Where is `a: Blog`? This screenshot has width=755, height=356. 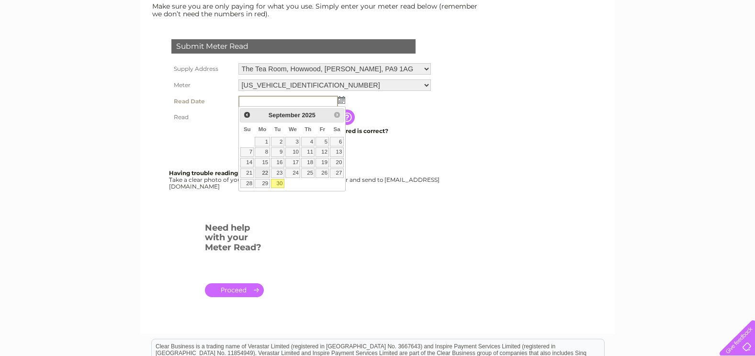
a: Blog is located at coordinates (679, 44).